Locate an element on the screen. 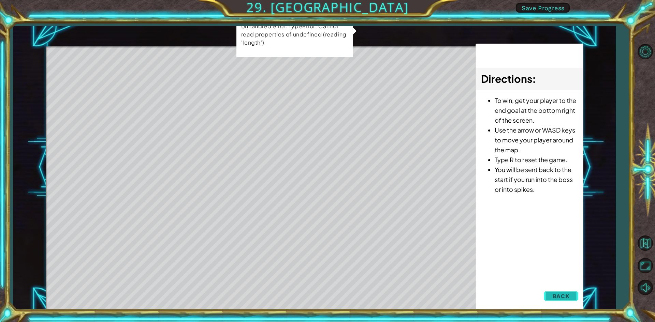 This screenshot has height=322, width=655. button: Save Progress is located at coordinates (542, 8).